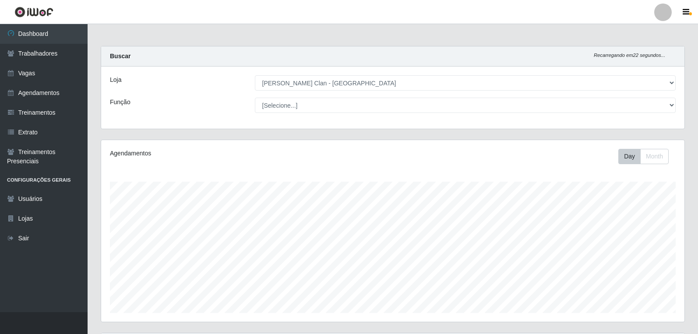  I want to click on label: Função, so click(120, 102).